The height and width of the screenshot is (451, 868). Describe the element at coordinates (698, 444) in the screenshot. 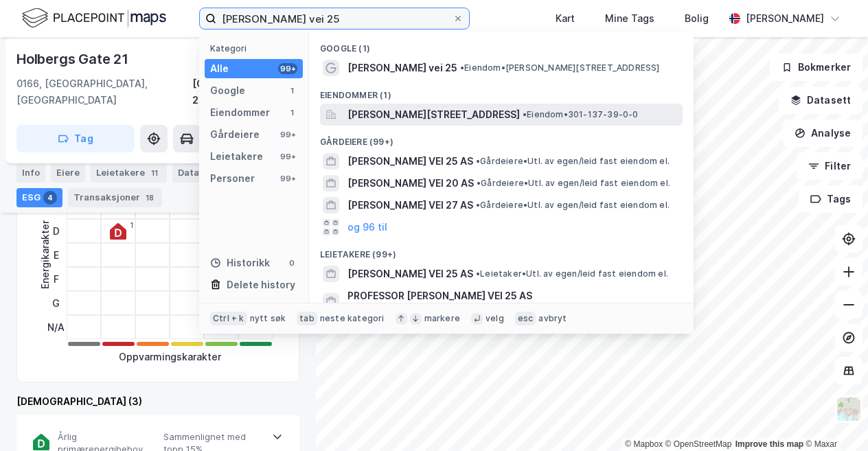

I see `a: OpenStreetMap` at that location.